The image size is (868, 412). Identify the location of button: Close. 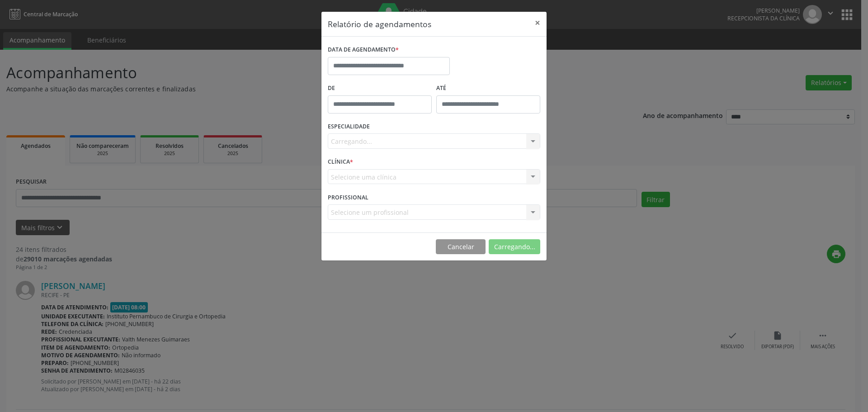
(538, 22).